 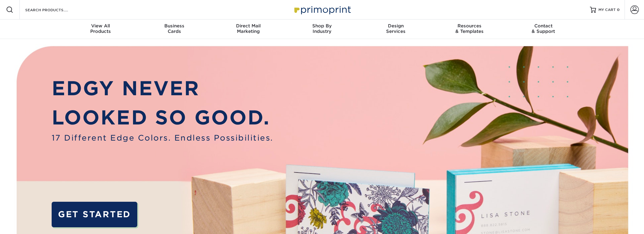 I want to click on div: Cards, so click(x=174, y=29).